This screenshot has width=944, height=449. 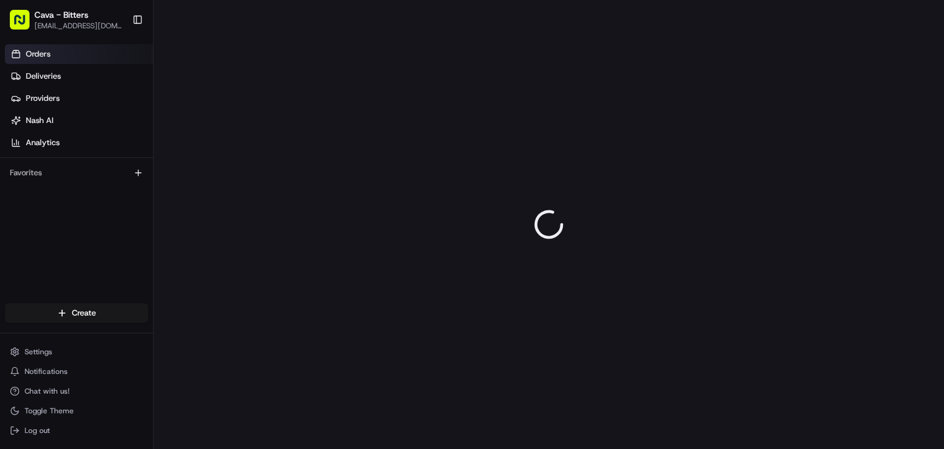 What do you see at coordinates (61, 195) in the screenshot?
I see `span: Cava Bitters` at bounding box center [61, 195].